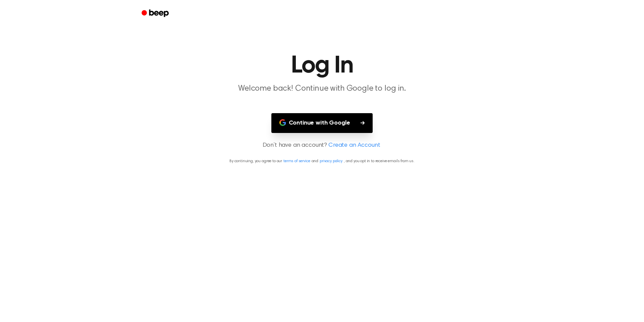 The width and height of the screenshot is (644, 322). I want to click on a: Beep, so click(156, 13).